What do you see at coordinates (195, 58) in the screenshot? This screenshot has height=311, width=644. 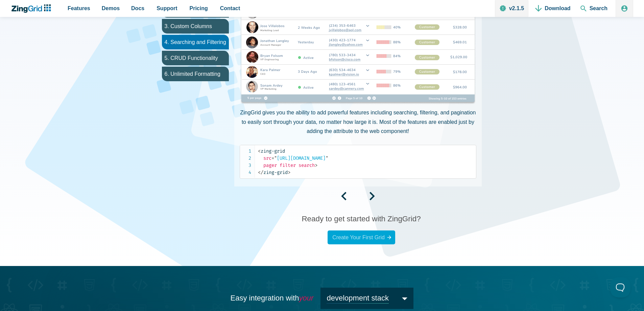 I see `li: 5. CRUD Functionality` at bounding box center [195, 58].